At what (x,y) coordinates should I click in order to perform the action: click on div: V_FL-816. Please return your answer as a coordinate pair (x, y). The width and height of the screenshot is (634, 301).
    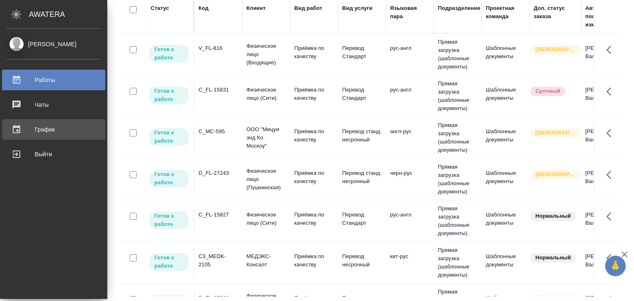
    Looking at the image, I should click on (218, 48).